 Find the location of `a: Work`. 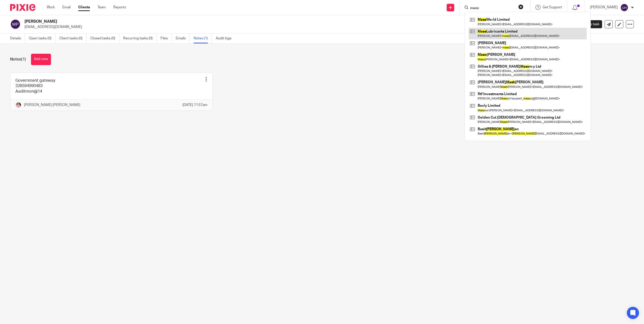

a: Work is located at coordinates (51, 8).